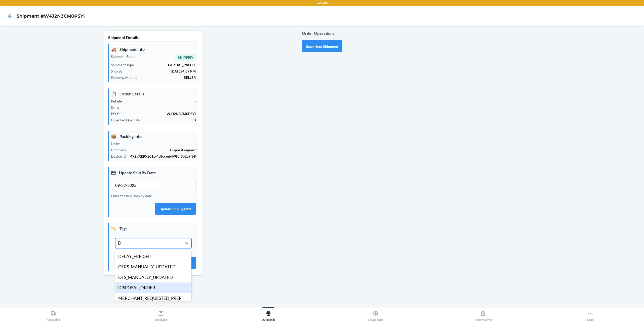 This screenshot has width=644, height=322. Describe the element at coordinates (153, 172) in the screenshot. I see `p: Update Ship By Date` at that location.